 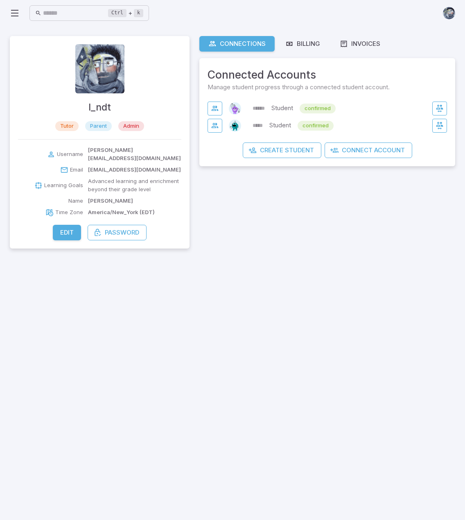 I want to click on img: octagon.svg, so click(x=235, y=126).